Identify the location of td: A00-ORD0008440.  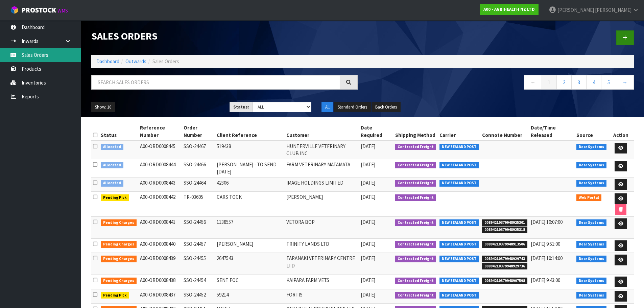
(160, 245).